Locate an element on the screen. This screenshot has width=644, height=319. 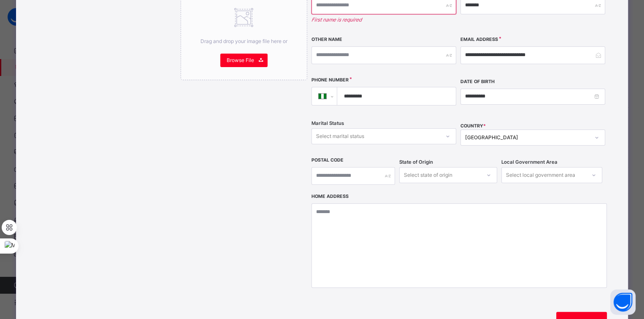
span: State of Origin is located at coordinates (416, 162).